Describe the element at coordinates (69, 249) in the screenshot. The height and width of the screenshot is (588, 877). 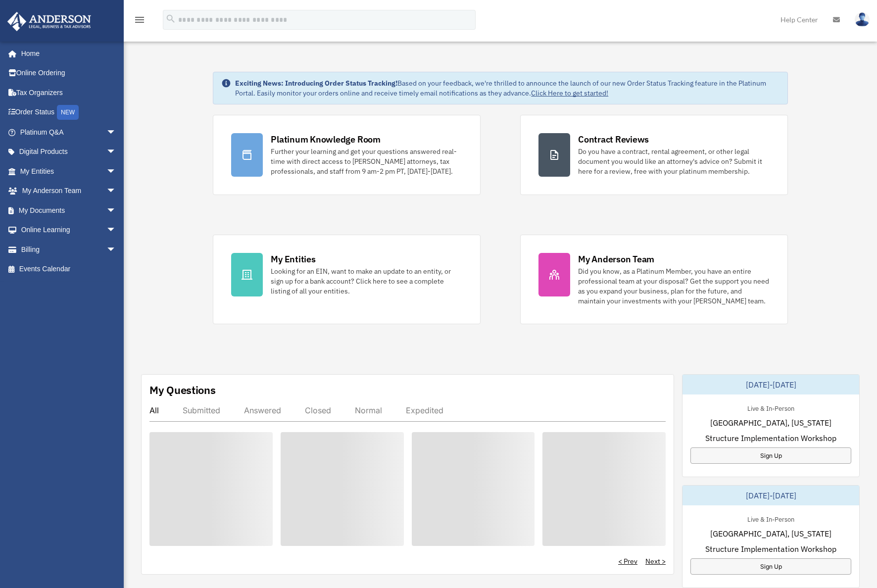
I see `a: Billingarrow_drop_down` at that location.